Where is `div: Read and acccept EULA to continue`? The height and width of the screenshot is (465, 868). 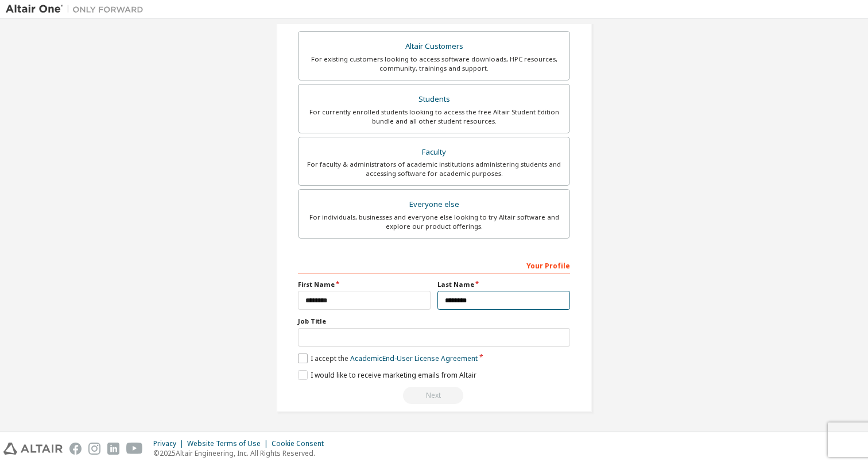
div: Read and acccept EULA to continue is located at coordinates (434, 395).